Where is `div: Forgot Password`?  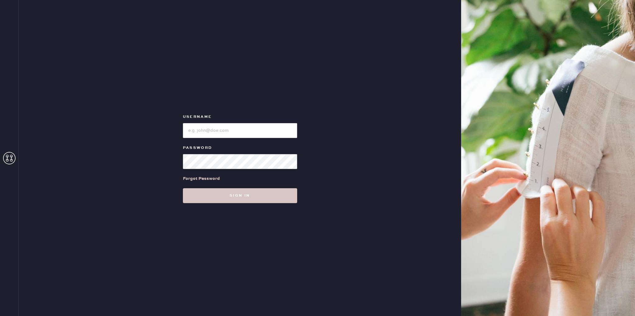 div: Forgot Password is located at coordinates (201, 179).